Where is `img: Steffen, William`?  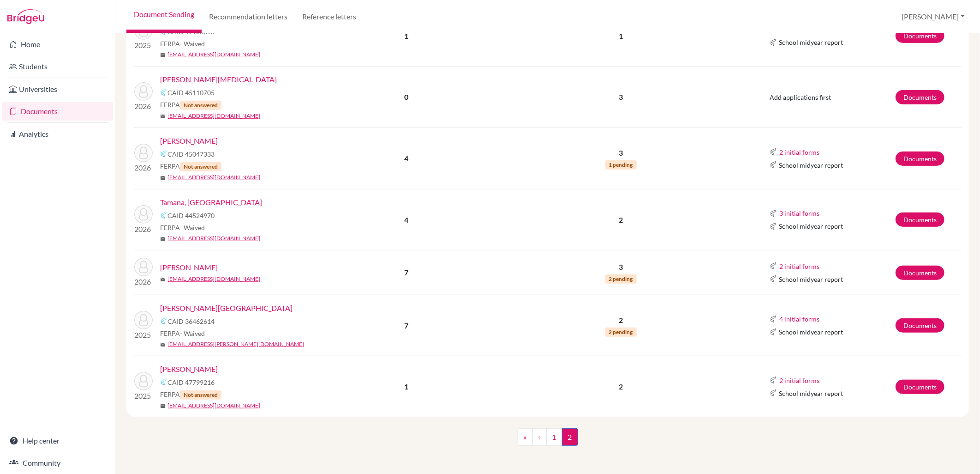
img: Steffen, William is located at coordinates (143, 153).